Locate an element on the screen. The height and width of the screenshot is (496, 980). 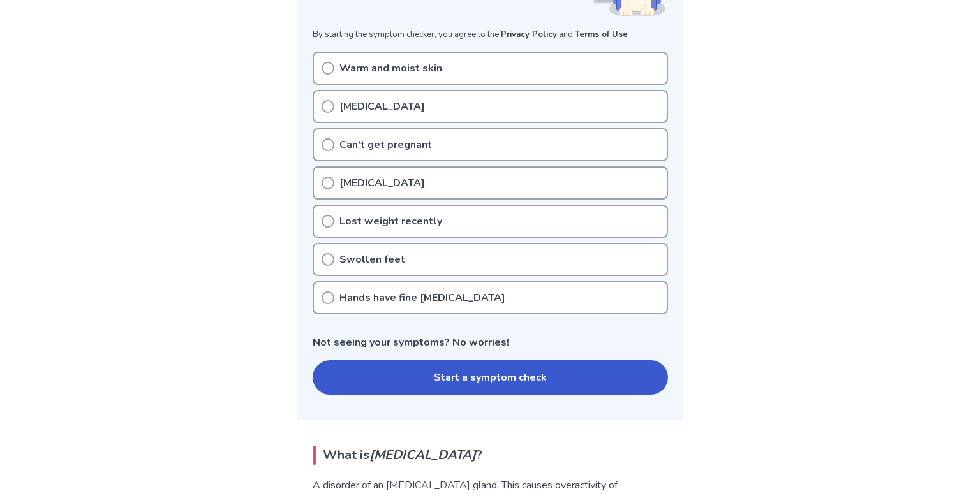
p: By starting the symptom checker, you agree to the and is located at coordinates (490, 35).